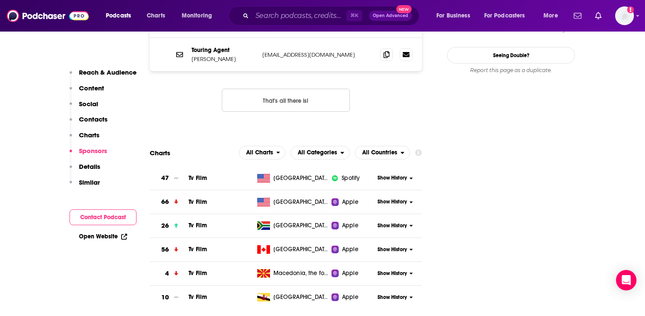 The height and width of the screenshot is (316, 645). I want to click on button: Content, so click(87, 92).